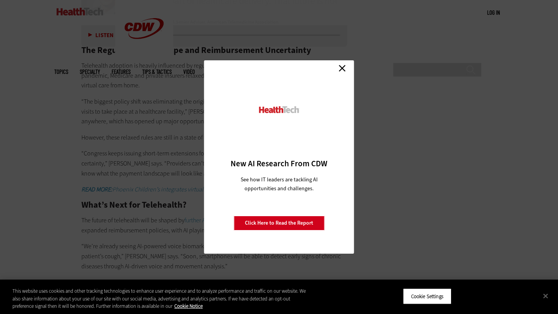 The image size is (558, 314). I want to click on button: Cookie Settings, so click(427, 297).